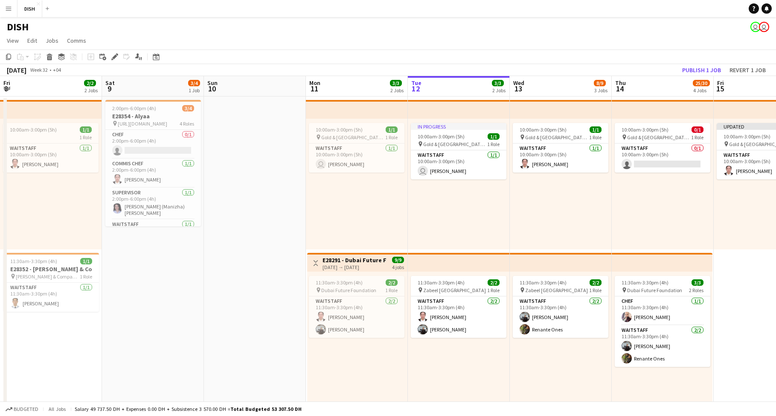 Image resolution: width=776 pixels, height=416 pixels. What do you see at coordinates (6, 88) in the screenshot?
I see `span: 8` at bounding box center [6, 88].